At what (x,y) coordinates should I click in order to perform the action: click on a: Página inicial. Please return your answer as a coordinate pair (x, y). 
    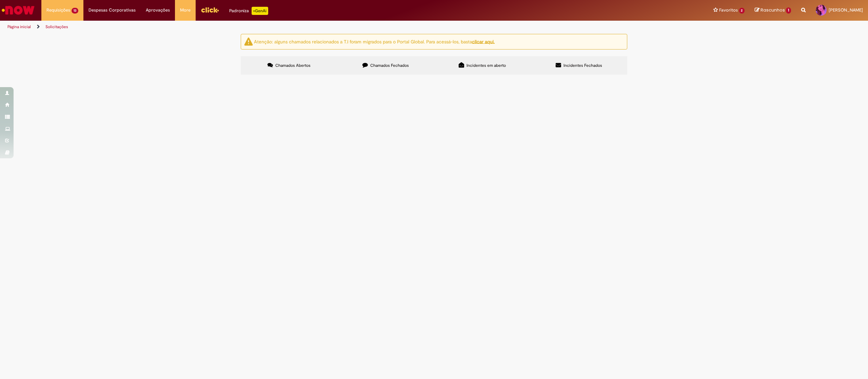
    Looking at the image, I should click on (19, 27).